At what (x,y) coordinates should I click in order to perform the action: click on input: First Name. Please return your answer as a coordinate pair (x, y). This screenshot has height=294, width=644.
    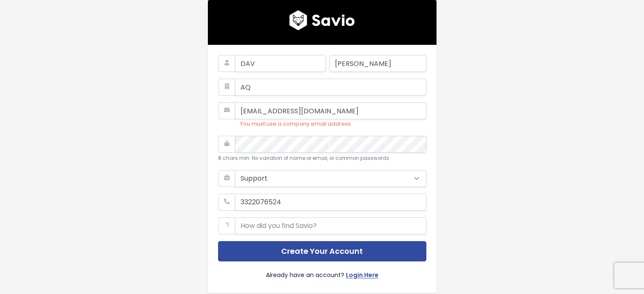
    Looking at the image, I should click on (281, 63).